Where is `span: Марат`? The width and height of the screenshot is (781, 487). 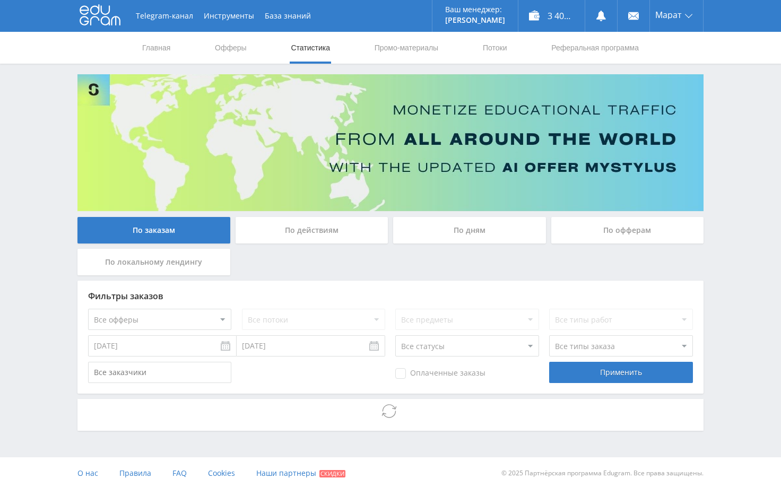 span: Марат is located at coordinates (669, 15).